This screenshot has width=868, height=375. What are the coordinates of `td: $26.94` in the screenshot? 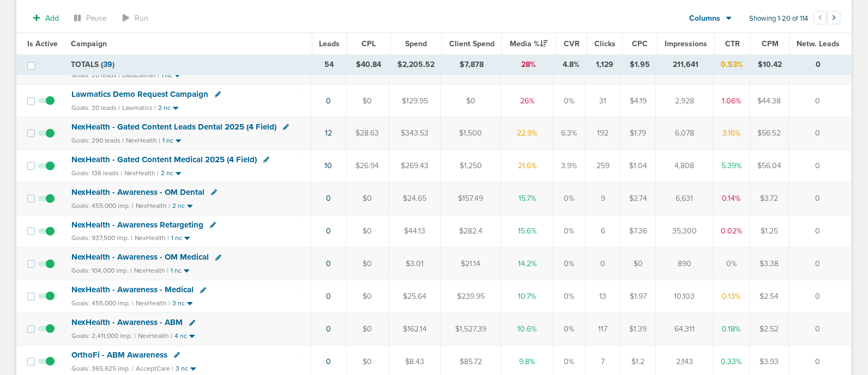 It's located at (367, 166).